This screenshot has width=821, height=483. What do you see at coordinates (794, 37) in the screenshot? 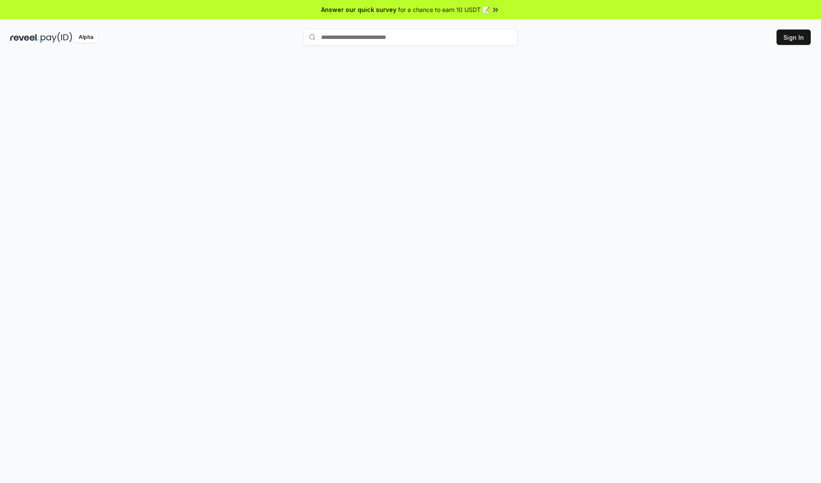
I see `button: Sign In` at bounding box center [794, 37].